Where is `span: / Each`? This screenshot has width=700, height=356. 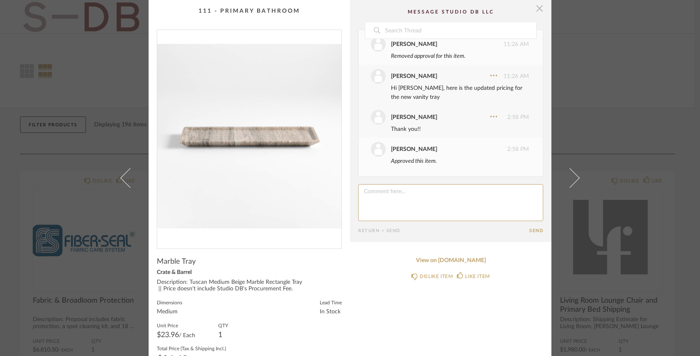 span: / Each is located at coordinates (187, 335).